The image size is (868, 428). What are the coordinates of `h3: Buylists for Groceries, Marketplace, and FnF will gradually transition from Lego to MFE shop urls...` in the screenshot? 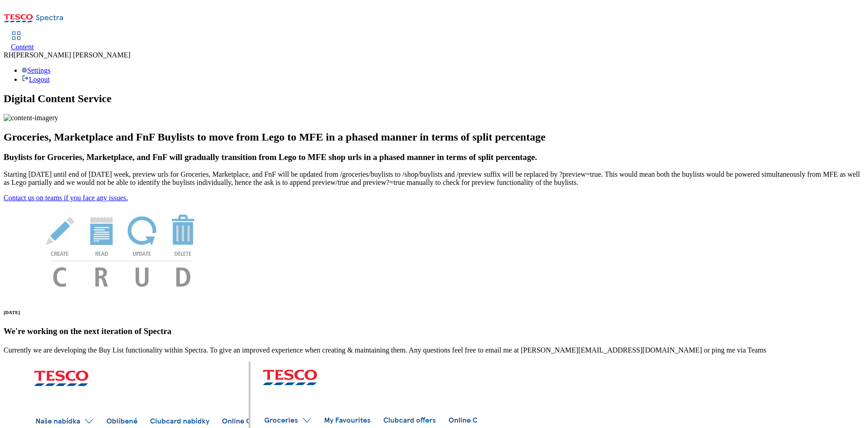 It's located at (434, 158).